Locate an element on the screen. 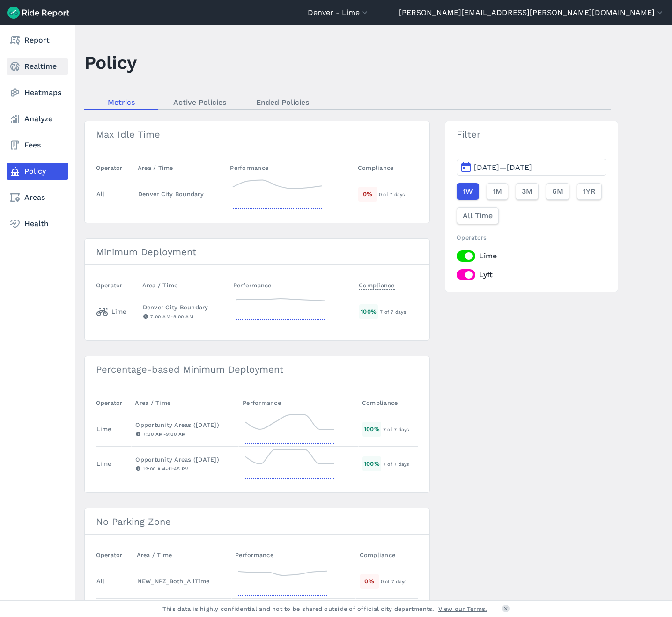 The height and width of the screenshot is (617, 672). a: Report is located at coordinates (37, 40).